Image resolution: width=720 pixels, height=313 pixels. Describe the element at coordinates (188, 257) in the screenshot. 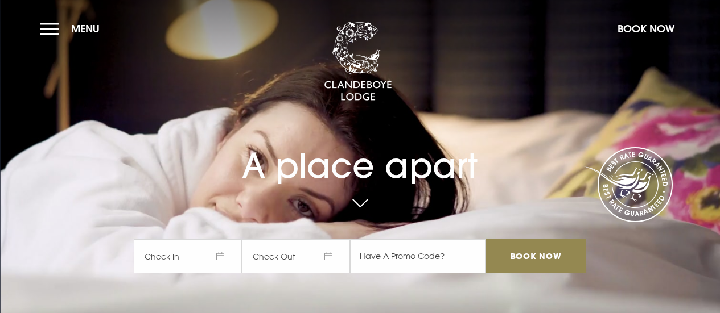

I see `span: Check In` at that location.